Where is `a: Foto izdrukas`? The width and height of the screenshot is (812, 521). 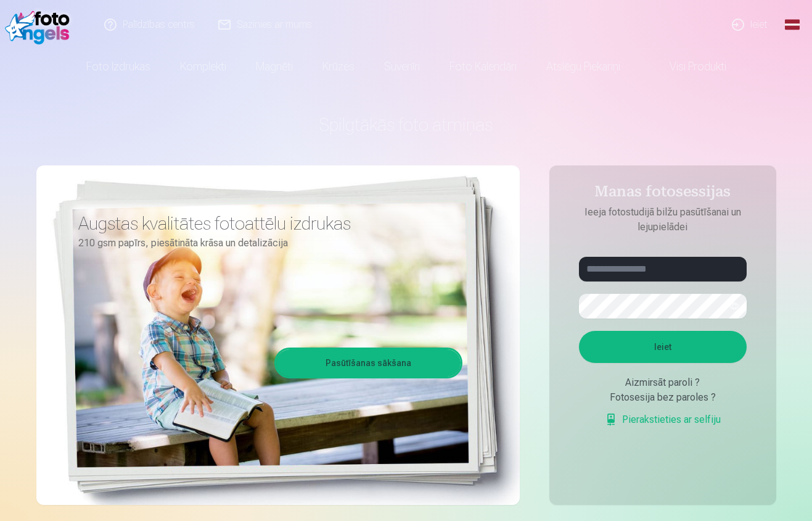
a: Foto izdrukas is located at coordinates (118, 67).